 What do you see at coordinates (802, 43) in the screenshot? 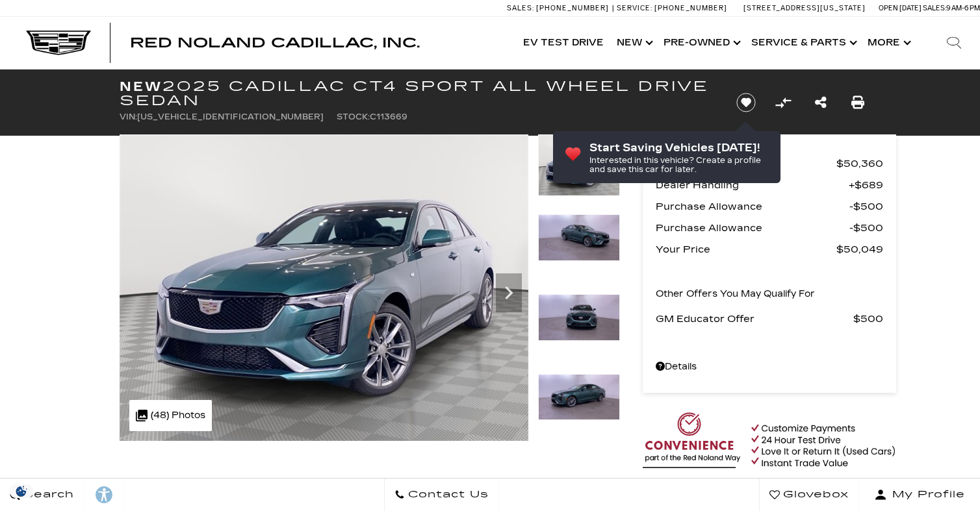
I see `a: Service & Parts` at bounding box center [802, 43].